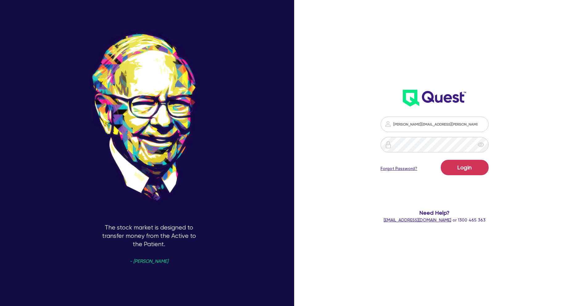  I want to click on span: or 1300 465 363, so click(434, 220).